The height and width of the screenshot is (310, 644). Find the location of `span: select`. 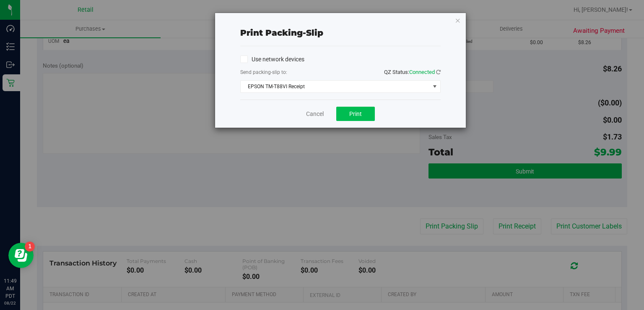

span: select is located at coordinates (434, 87).